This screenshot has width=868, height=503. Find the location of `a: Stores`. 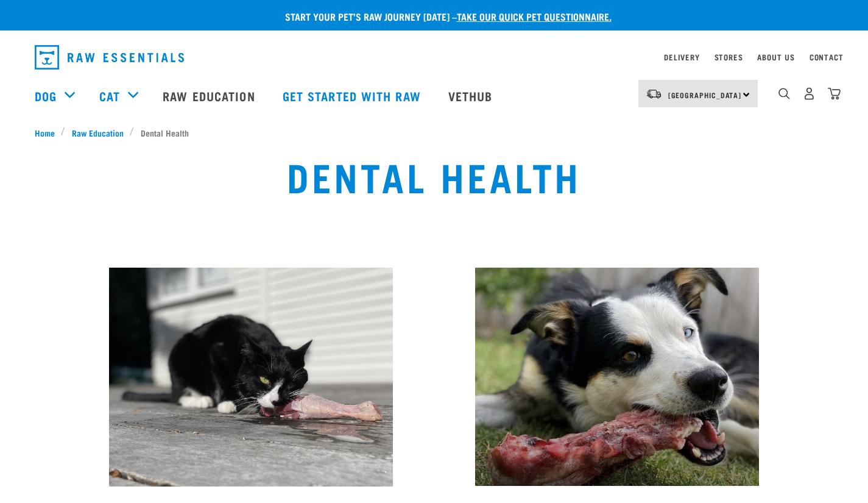

a: Stores is located at coordinates (728, 57).